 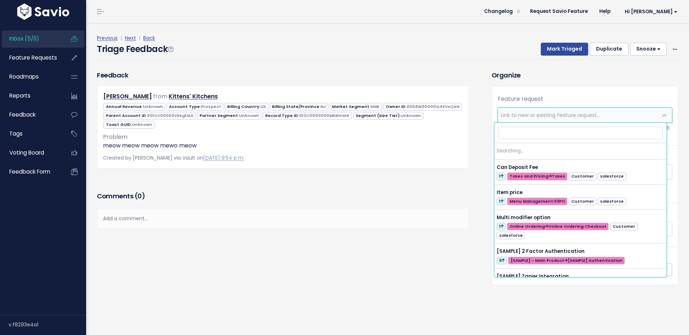 I want to click on span: Partner Segment:, so click(x=229, y=115).